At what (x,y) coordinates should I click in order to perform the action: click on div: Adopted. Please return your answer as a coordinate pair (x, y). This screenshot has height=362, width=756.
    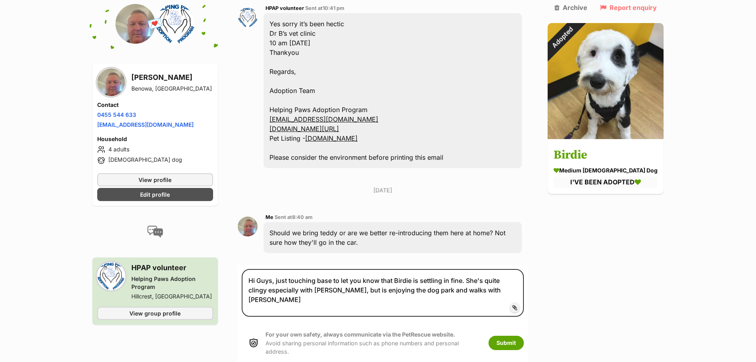
    Looking at the image, I should click on (563, 38).